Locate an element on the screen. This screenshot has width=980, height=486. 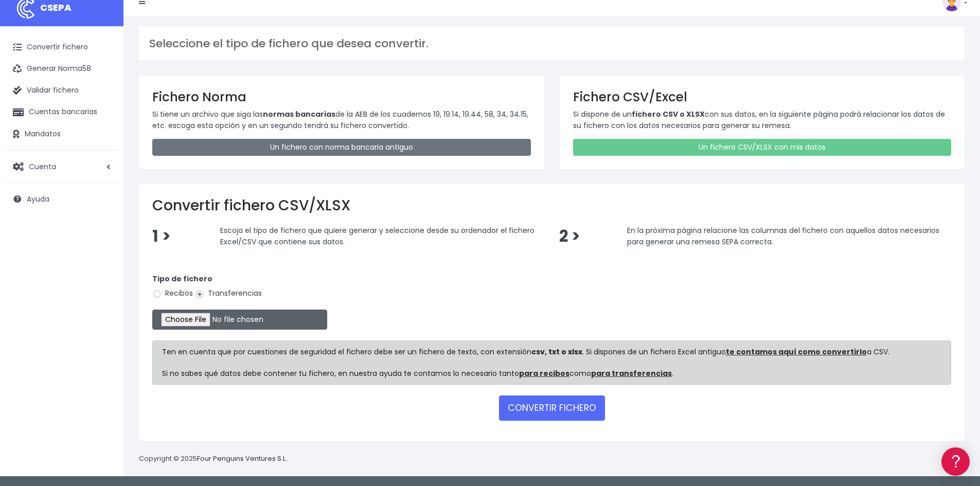
div: Convertir ficheros is located at coordinates (103, 118).